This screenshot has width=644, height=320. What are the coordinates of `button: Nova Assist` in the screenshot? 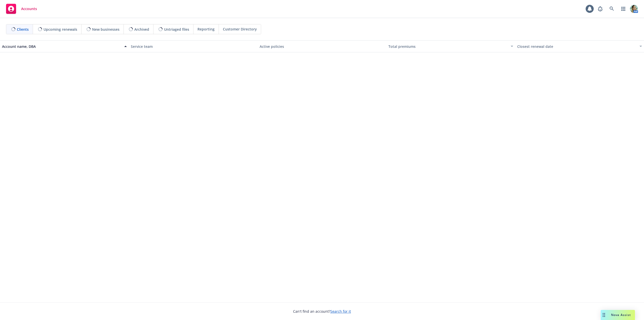 It's located at (618, 315).